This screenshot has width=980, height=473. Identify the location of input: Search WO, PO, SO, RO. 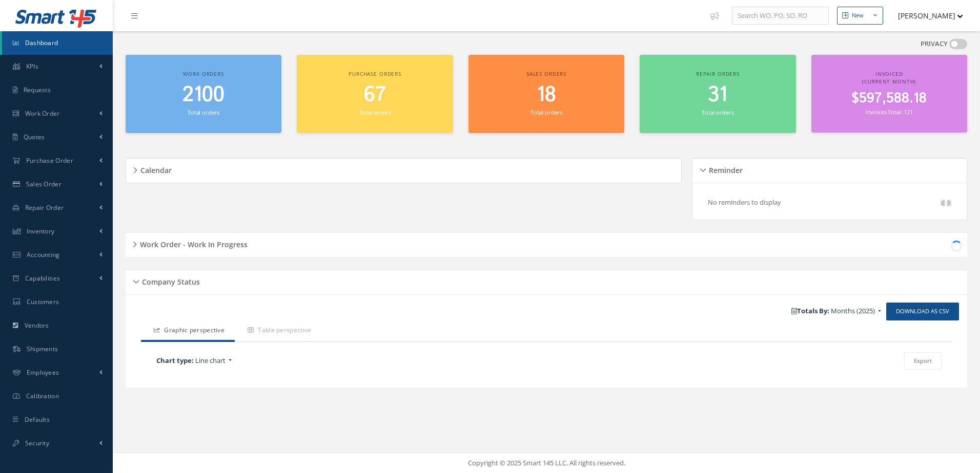
(780, 15).